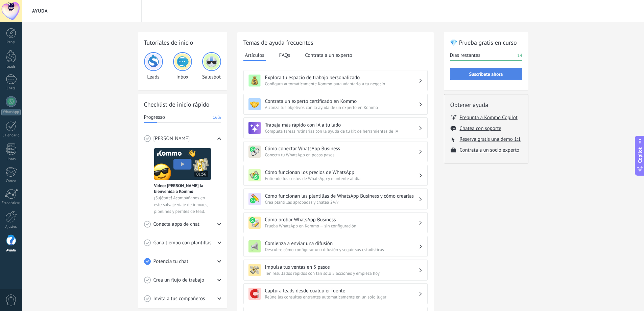 This screenshot has height=311, width=644. Describe the element at coordinates (342, 272) in the screenshot. I see `span: Ten resultados rápidos con tan solo 5 acciones y empieza hoy` at that location.